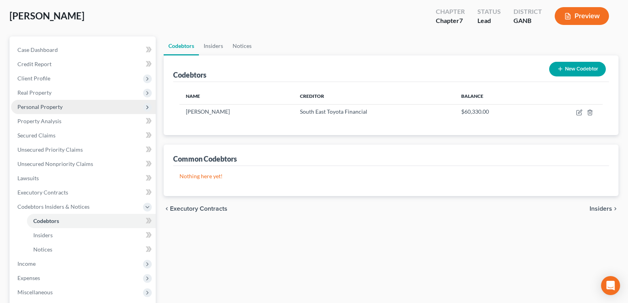 The height and width of the screenshot is (303, 628). Describe the element at coordinates (205, 159) in the screenshot. I see `div: Common Codebtors` at that location.